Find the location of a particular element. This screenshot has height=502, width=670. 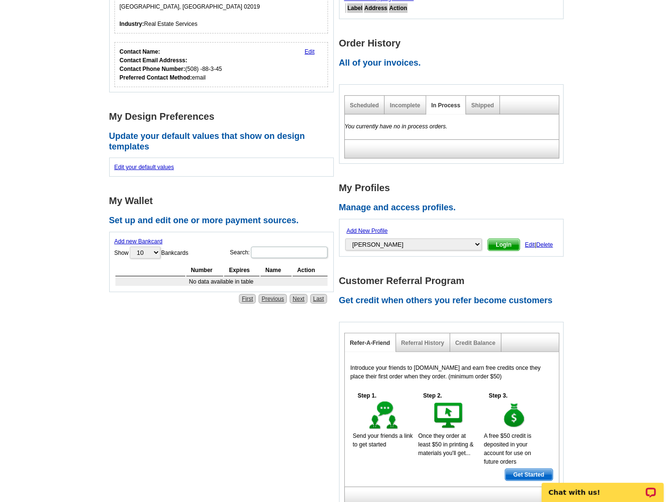

em: You currently have no in process orders. is located at coordinates (396, 126).